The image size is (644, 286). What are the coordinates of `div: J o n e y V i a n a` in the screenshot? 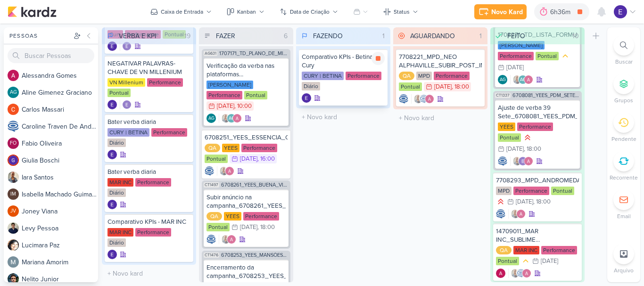 It's located at (60, 211).